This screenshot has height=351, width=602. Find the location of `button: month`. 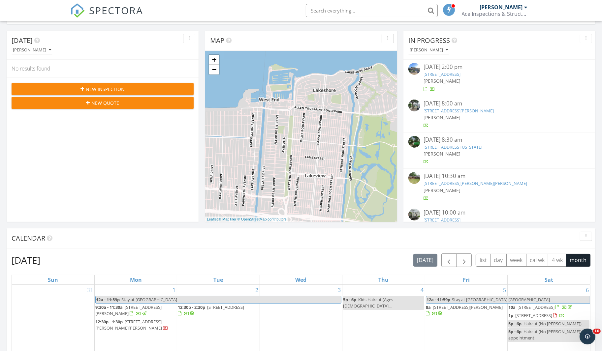

button: month is located at coordinates (578, 260).